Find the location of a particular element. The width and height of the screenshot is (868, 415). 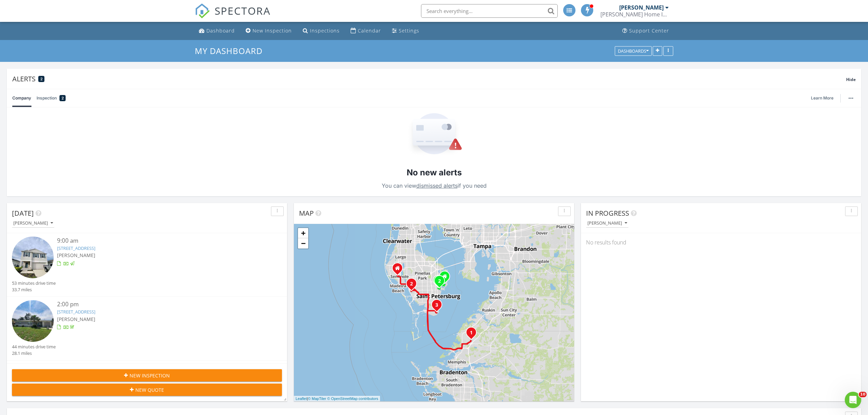

h2: No new alerts is located at coordinates (434, 173).